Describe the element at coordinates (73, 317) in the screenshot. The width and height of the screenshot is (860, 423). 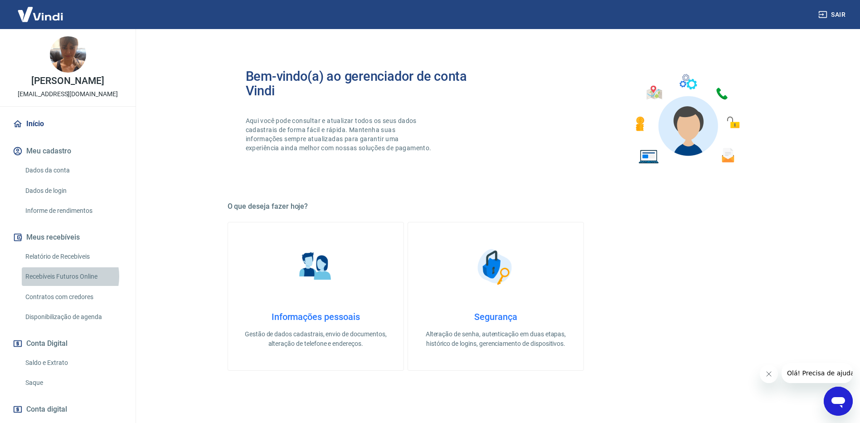
I see `a: Disponibilização de agenda` at that location.